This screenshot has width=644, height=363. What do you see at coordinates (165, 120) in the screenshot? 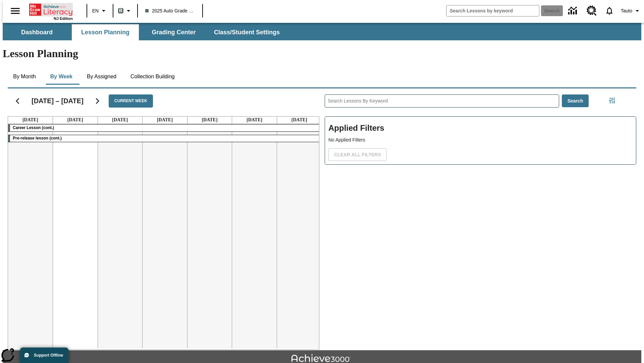
I see `a: October 9, 2025` at bounding box center [165, 120].